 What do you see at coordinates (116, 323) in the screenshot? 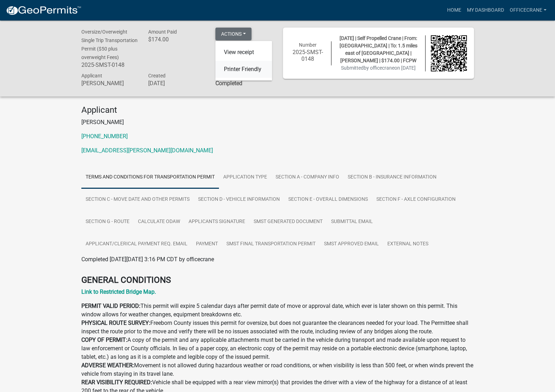
I see `strong: PHYSICAL ROUTE SURVEY:` at bounding box center [116, 323].